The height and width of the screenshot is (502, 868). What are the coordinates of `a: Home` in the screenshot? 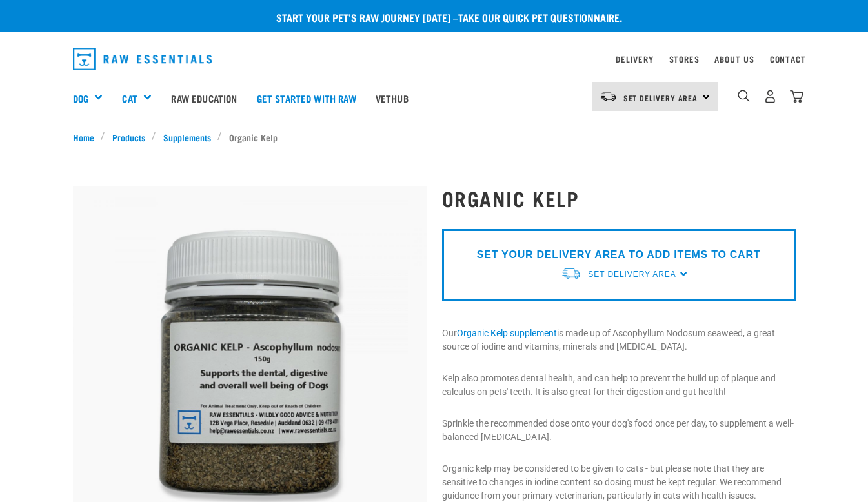 It's located at (87, 137).